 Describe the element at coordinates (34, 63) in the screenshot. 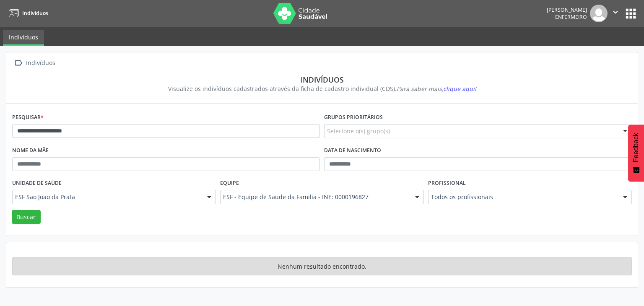

I see `a:  Indivíduos` at that location.